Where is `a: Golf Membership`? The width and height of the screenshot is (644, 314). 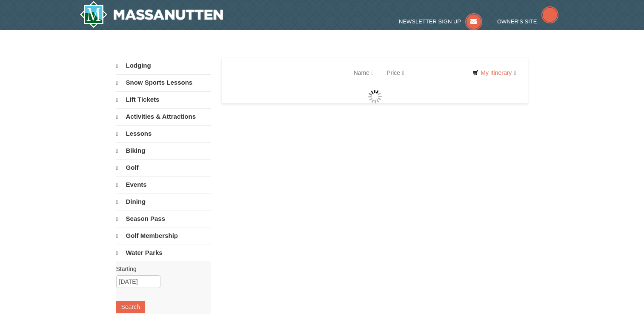
a: Golf Membership is located at coordinates (164, 236).